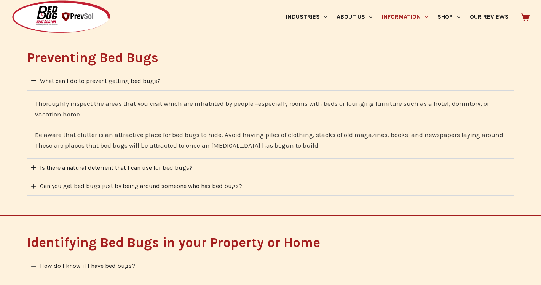 The image size is (541, 285). Describe the element at coordinates (100, 81) in the screenshot. I see `div: What can I do to prevent getting bed bugs?` at that location.